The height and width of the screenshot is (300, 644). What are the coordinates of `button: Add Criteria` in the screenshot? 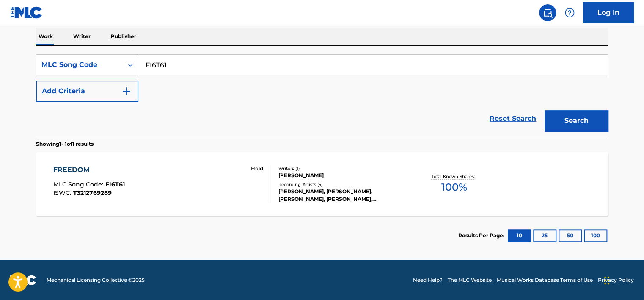 It's located at (87, 91).